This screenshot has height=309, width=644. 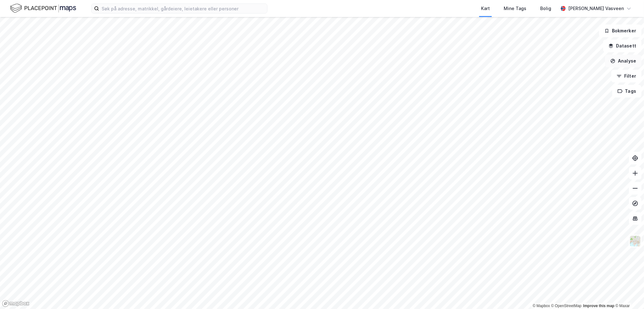 What do you see at coordinates (567, 306) in the screenshot?
I see `a: OpenStreetMap` at bounding box center [567, 306].